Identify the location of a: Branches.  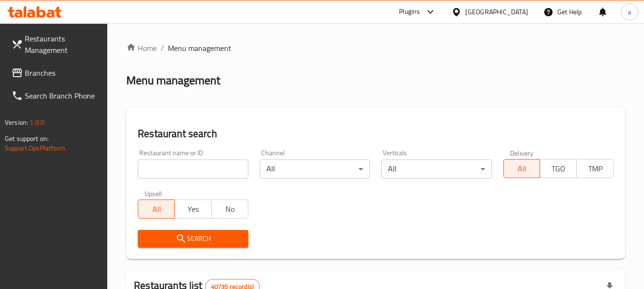
(55, 73).